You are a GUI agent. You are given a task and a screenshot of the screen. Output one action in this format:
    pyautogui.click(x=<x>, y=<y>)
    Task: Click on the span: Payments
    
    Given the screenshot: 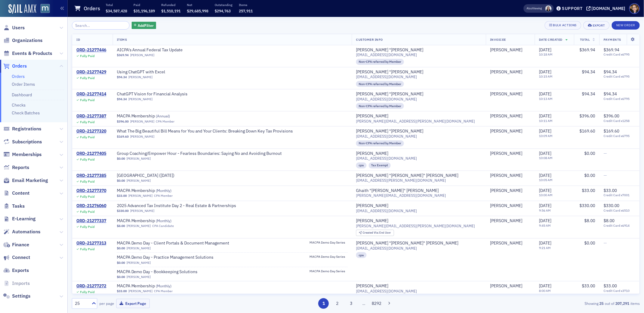 What is the action you would take?
    pyautogui.click(x=612, y=39)
    